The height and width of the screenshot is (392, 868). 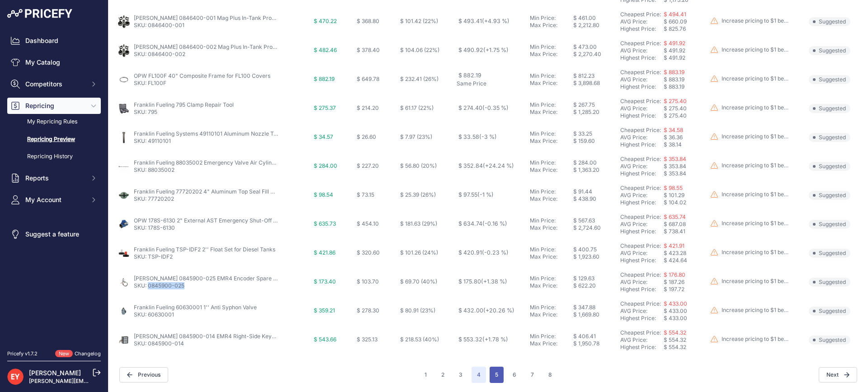 What do you see at coordinates (159, 25) in the screenshot?
I see `a: SKU: 0846400-001` at bounding box center [159, 25].